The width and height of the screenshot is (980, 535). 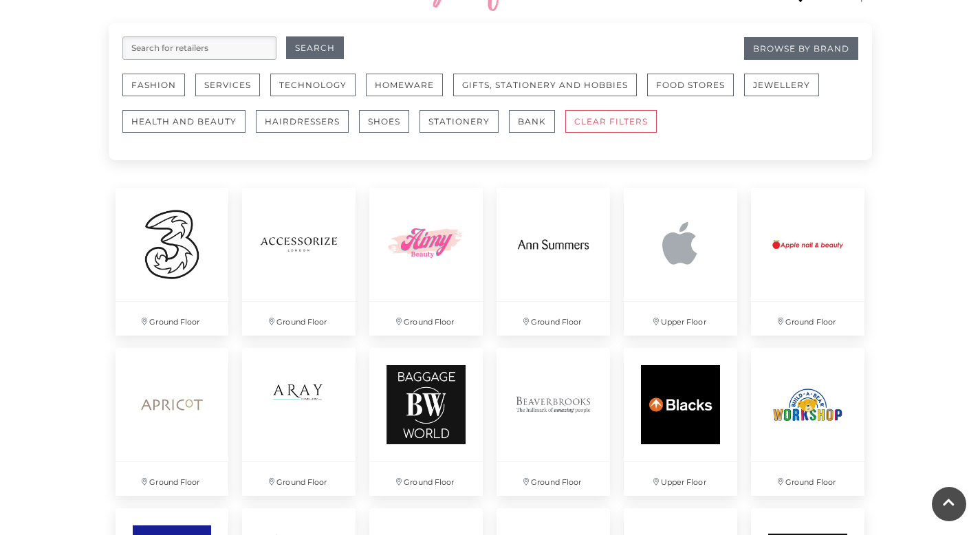 What do you see at coordinates (787, 91) in the screenshot?
I see `a: Jewellery` at bounding box center [787, 91].